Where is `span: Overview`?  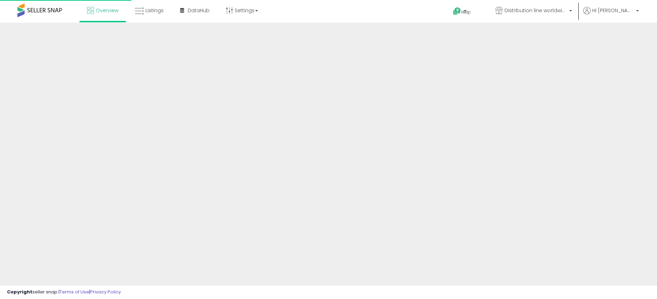
span: Overview is located at coordinates (107, 10).